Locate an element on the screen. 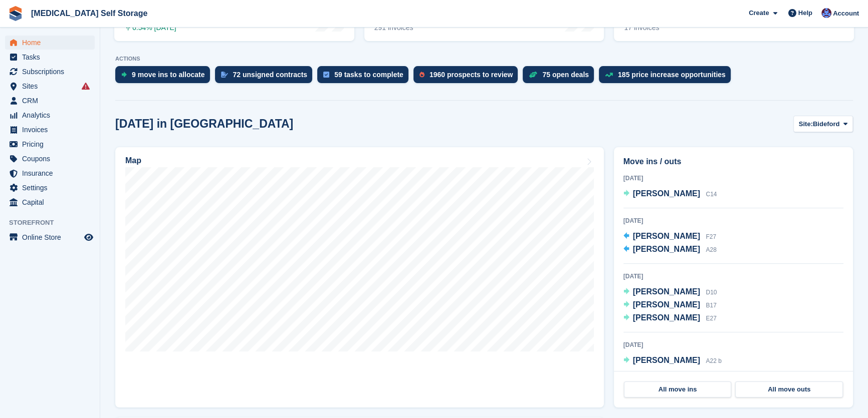 The height and width of the screenshot is (418, 868). img: stora-icon-8386f47178a22dfd0bd8f6a31ec36ba5ce8667c1dd55bd0f319d3a0aa187defe.svg is located at coordinates (15, 14).